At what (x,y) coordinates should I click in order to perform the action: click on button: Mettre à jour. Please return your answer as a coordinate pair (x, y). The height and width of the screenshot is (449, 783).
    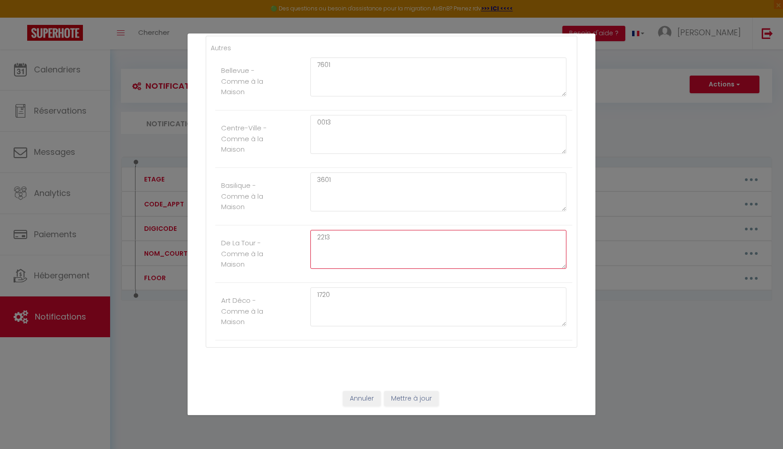
    Looking at the image, I should click on (411, 399).